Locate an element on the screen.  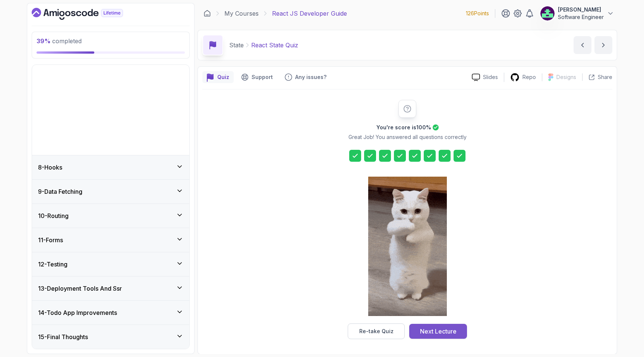
button: 10-Routing is located at coordinates (111, 216).